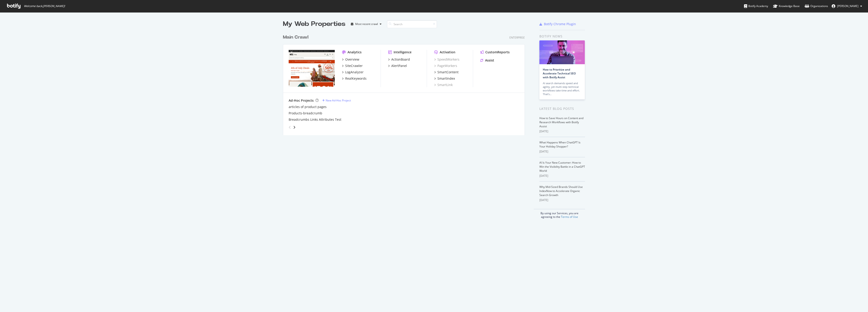 This screenshot has height=312, width=868. Describe the element at coordinates (296, 37) in the screenshot. I see `div: Main Crawl` at that location.